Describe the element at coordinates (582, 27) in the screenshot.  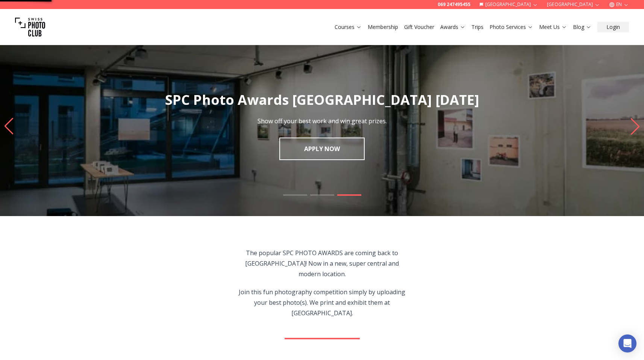
I see `a: Blog` at that location.